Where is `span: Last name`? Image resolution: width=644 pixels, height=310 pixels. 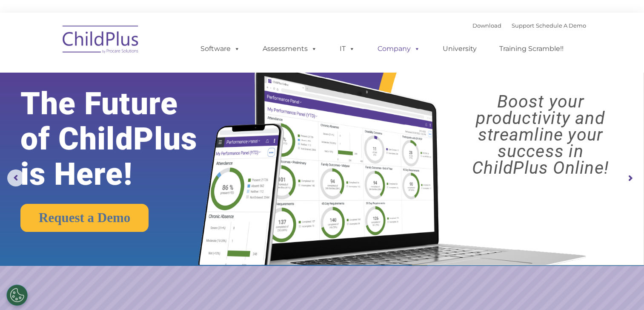
span: Last name is located at coordinates (131, 59).